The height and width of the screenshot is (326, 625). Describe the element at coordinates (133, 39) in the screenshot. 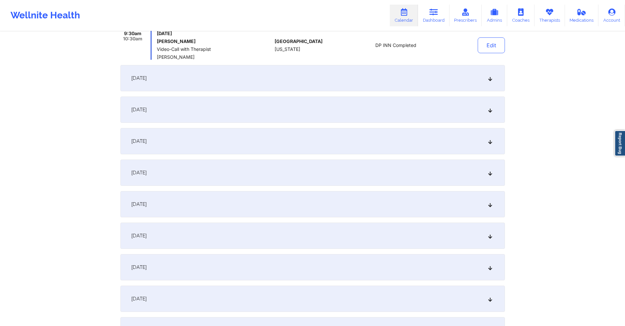

I see `span: 10:30am` at that location.